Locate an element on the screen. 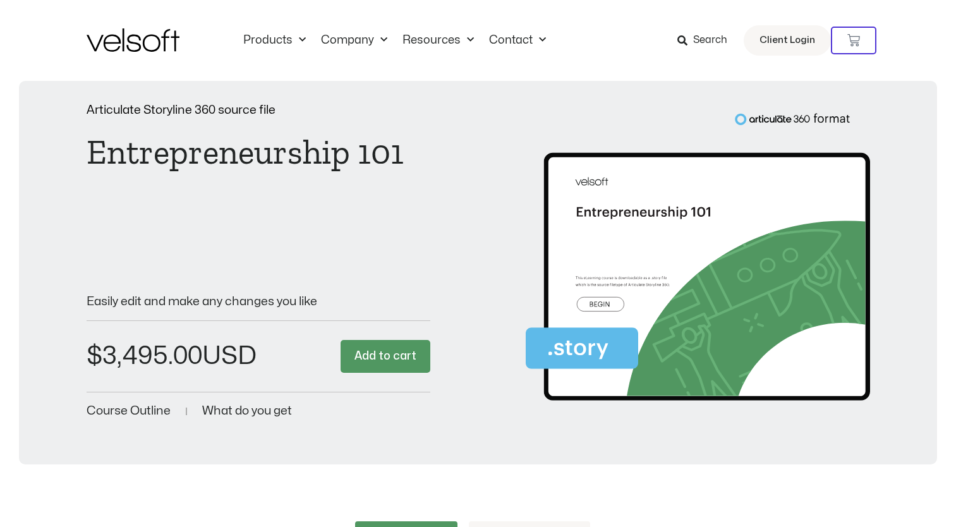 The width and height of the screenshot is (956, 527). a: CompanyMenu Toggle is located at coordinates (354, 40).